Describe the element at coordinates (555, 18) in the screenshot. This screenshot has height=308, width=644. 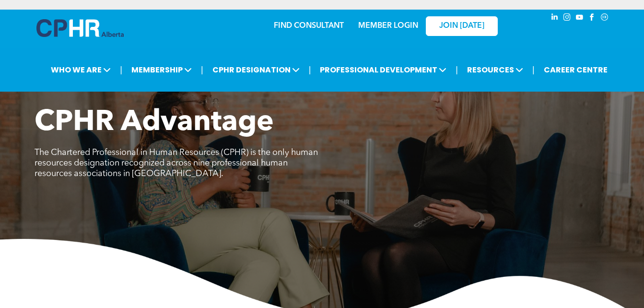
I see `a: linkedin` at that location.